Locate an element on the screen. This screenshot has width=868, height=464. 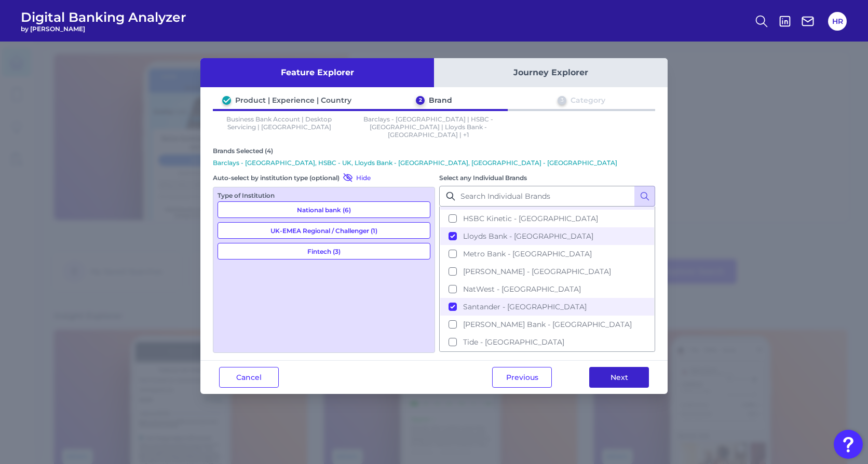
div: Auto-select by institution type (optional) is located at coordinates (324, 177).